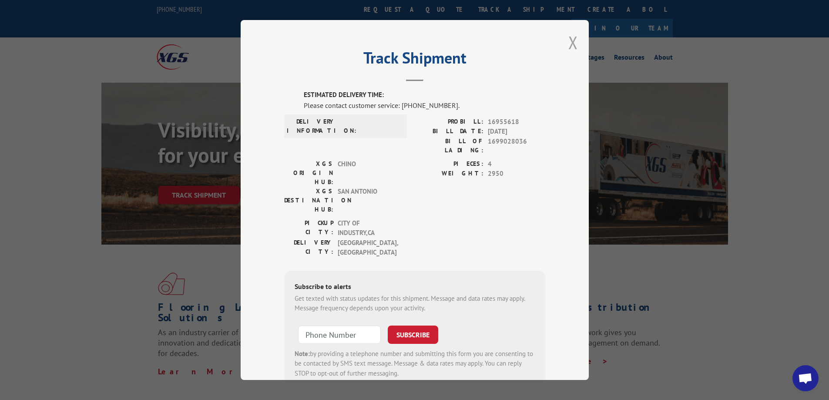 The height and width of the screenshot is (400, 829). Describe the element at coordinates (573, 42) in the screenshot. I see `button: Close modal` at that location.